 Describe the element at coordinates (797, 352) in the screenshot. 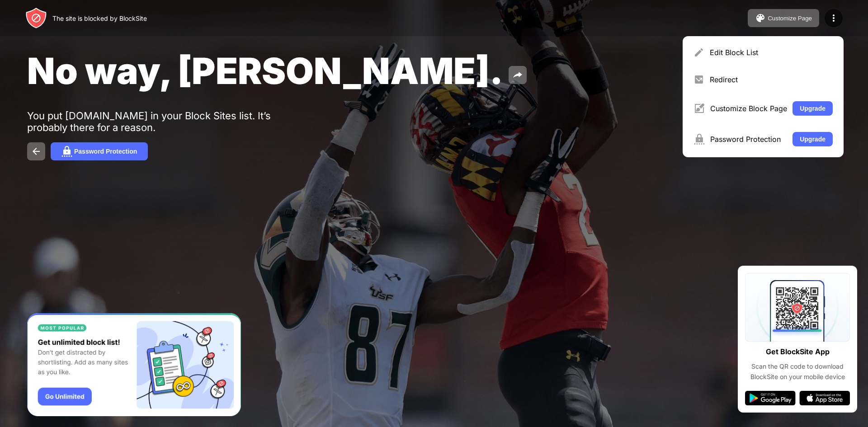

I see `div: Get BlockSite App` at that location.